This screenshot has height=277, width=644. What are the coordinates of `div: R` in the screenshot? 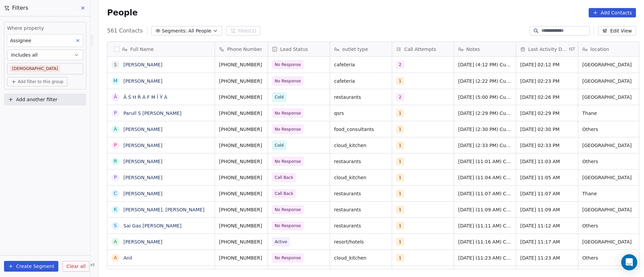 It's located at (115, 161).